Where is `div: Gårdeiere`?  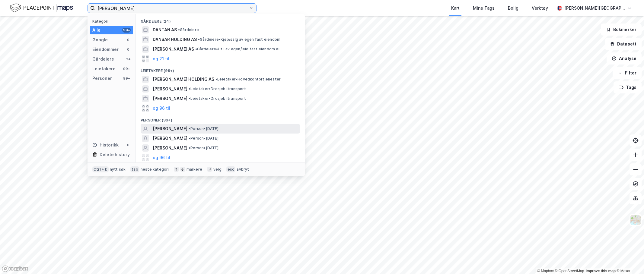
div: Gårdeiere is located at coordinates (103, 59).